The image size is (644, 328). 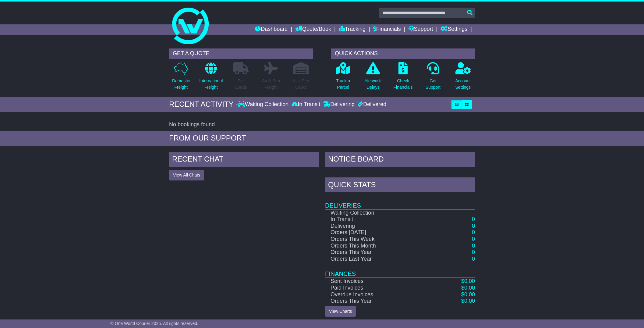 What do you see at coordinates (463, 78) in the screenshot?
I see `a: AccountSettings` at bounding box center [463, 78].